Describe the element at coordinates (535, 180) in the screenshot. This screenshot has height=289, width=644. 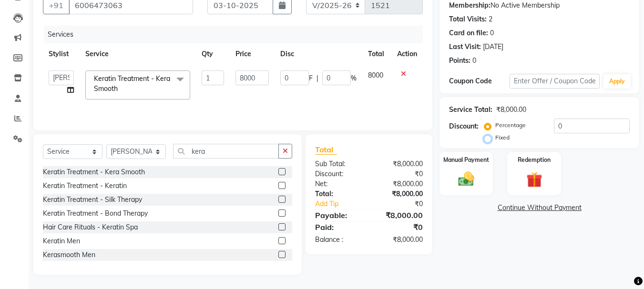
I see `img: _gift.svg` at that location.